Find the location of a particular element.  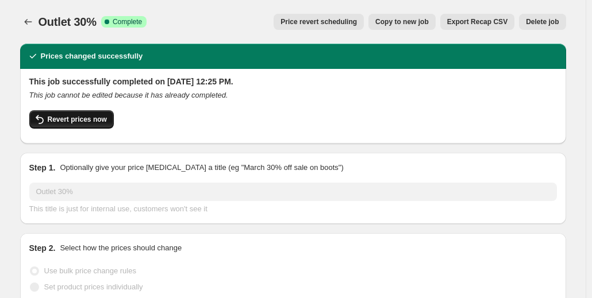

button: Export Recap CSV is located at coordinates (477, 22).